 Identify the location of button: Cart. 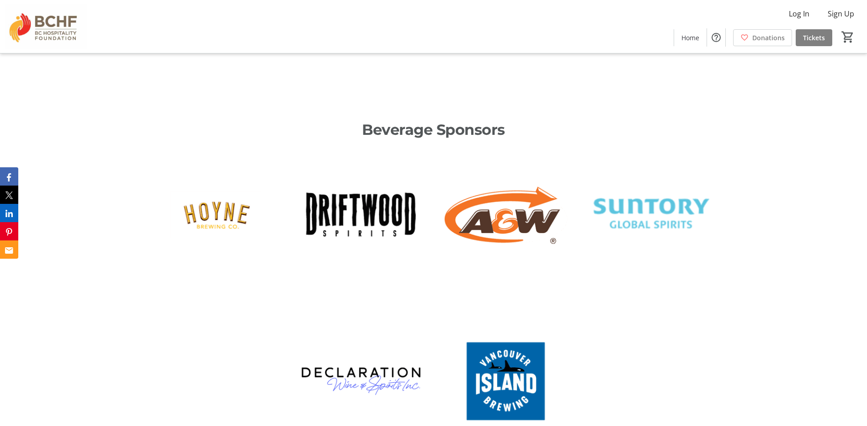
(847, 37).